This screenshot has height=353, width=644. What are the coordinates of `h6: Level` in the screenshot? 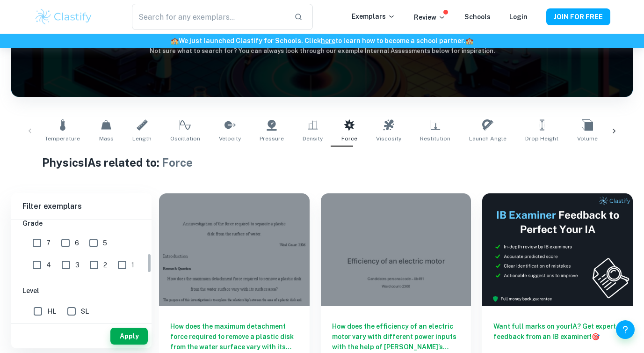 It's located at (82, 291).